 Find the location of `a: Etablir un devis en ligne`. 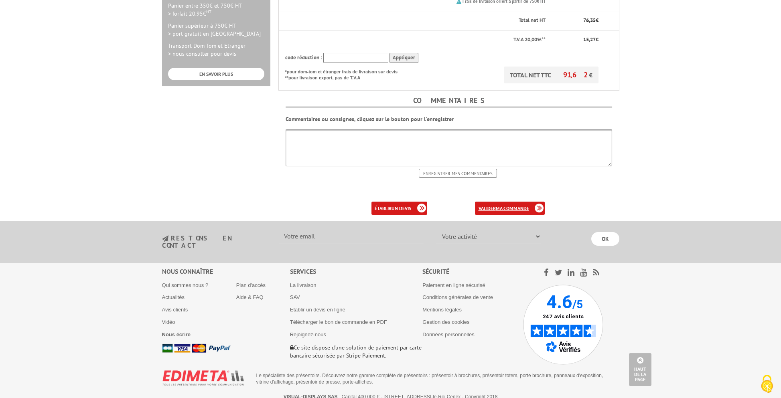

a: Etablir un devis en ligne is located at coordinates (318, 310).